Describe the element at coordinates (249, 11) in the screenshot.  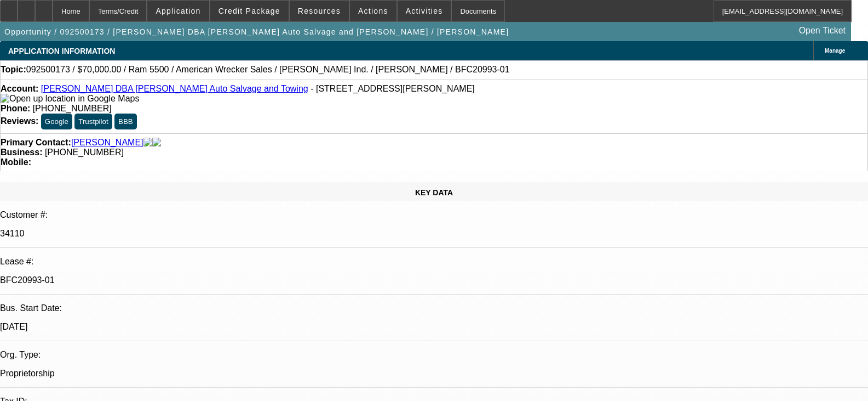
I see `span: Credit Package` at that location.